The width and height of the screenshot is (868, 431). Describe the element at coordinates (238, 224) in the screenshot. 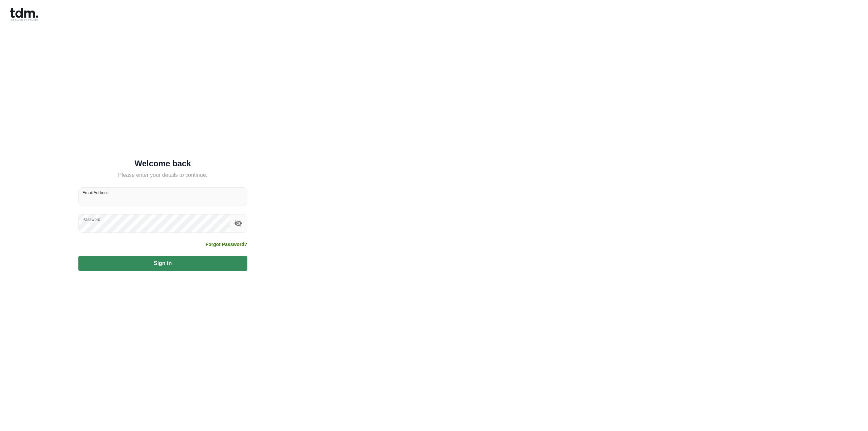

I see `button: toggle password visibility` at that location.